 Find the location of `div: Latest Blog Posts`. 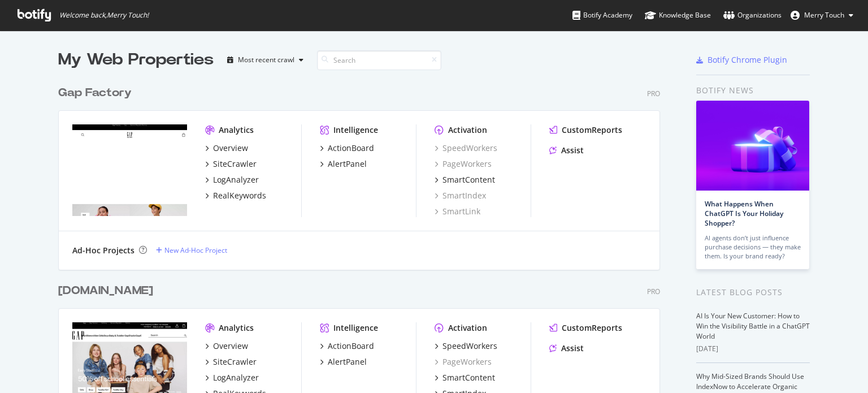

div: Latest Blog Posts is located at coordinates (753, 292).